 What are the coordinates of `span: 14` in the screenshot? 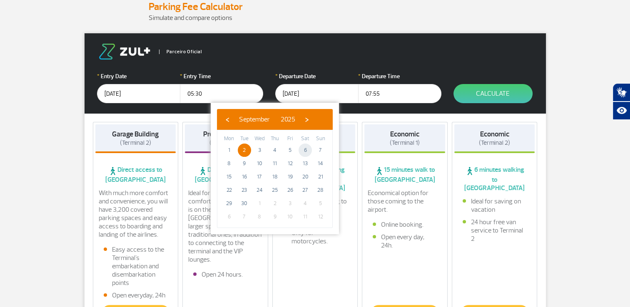 It's located at (321, 164).